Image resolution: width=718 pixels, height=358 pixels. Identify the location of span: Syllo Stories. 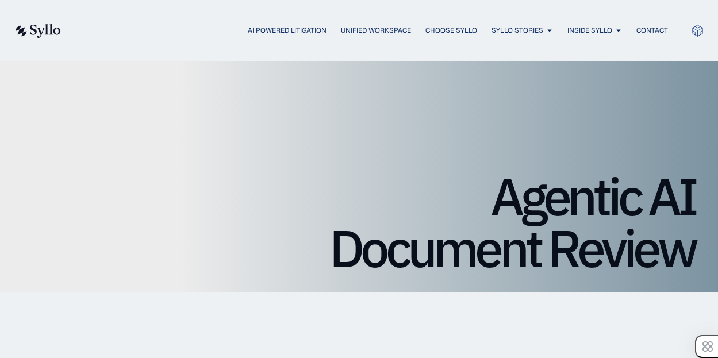
(517, 30).